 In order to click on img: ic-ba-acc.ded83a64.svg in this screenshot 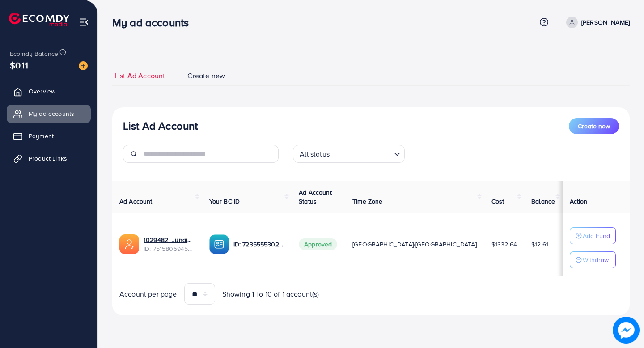, I will do `click(219, 244)`.